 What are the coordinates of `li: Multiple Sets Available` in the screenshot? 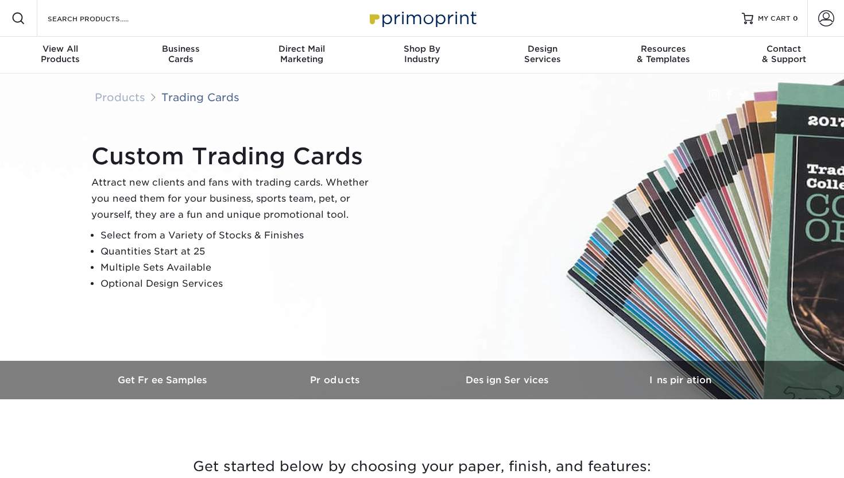 It's located at (239, 268).